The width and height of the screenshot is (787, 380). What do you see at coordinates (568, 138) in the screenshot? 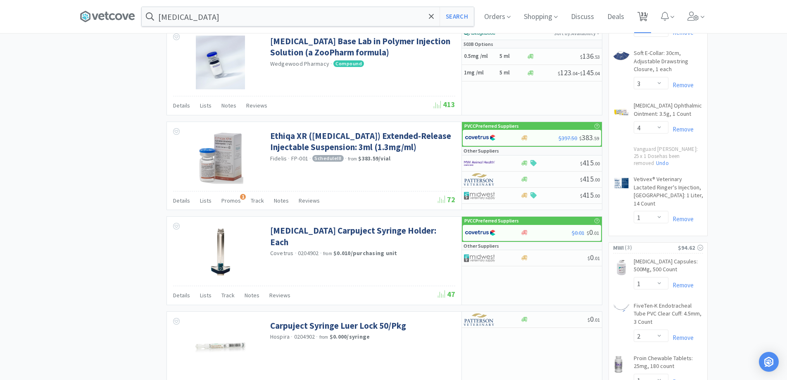
I see `span: $397.50` at bounding box center [568, 138].